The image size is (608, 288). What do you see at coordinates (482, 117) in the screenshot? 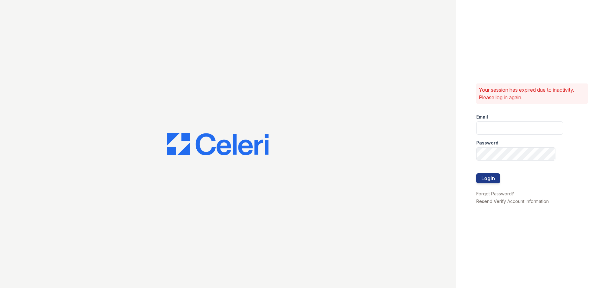
I see `label: Email` at bounding box center [482, 117].